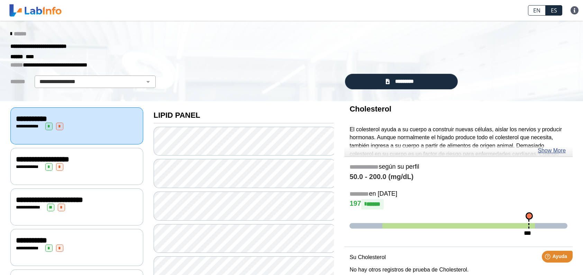  Describe the element at coordinates (177, 115) in the screenshot. I see `b: LIPID PANEL` at that location.